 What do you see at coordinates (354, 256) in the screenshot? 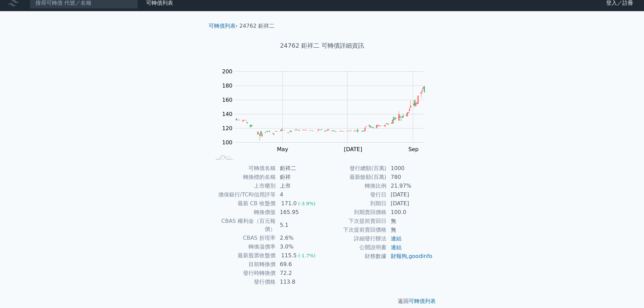
I see `td: 財務數據` at bounding box center [354, 256].